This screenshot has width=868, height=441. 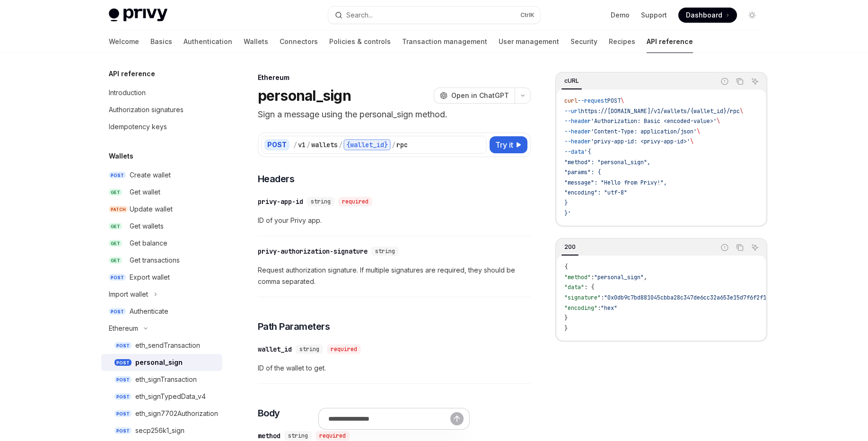 I want to click on div: privy-app-id, so click(x=281, y=201).